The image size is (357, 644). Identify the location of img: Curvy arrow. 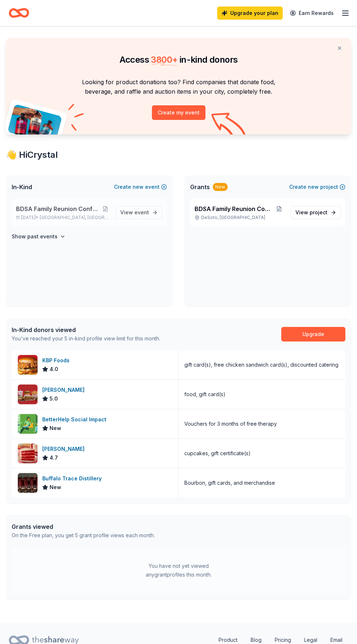
(229, 126).